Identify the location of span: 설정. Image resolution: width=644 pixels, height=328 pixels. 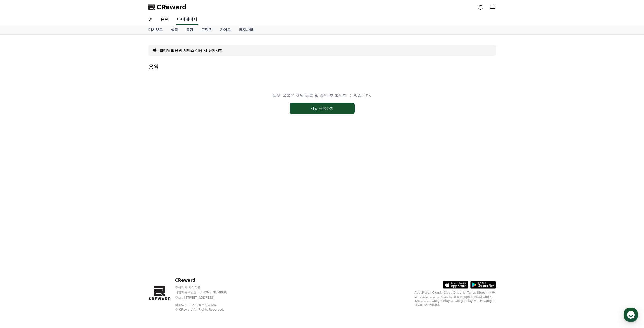
(82, 171).